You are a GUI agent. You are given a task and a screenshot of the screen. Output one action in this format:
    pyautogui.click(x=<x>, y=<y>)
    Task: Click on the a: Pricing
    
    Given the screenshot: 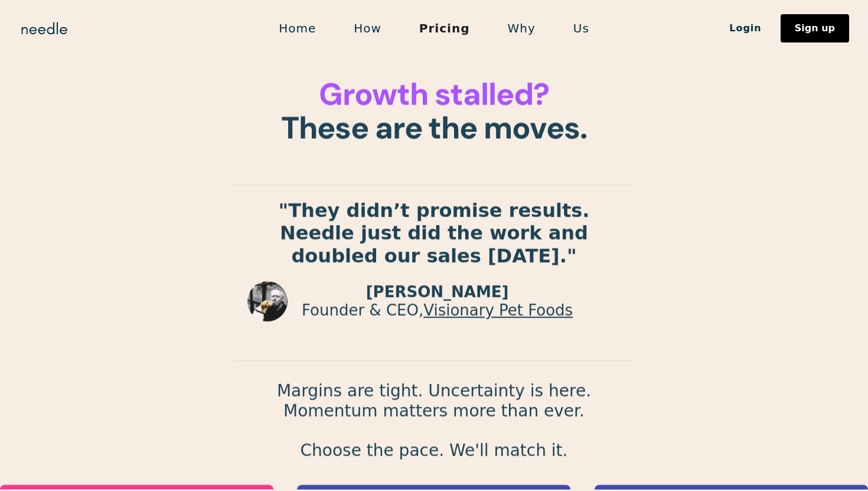 What is the action you would take?
    pyautogui.click(x=444, y=28)
    